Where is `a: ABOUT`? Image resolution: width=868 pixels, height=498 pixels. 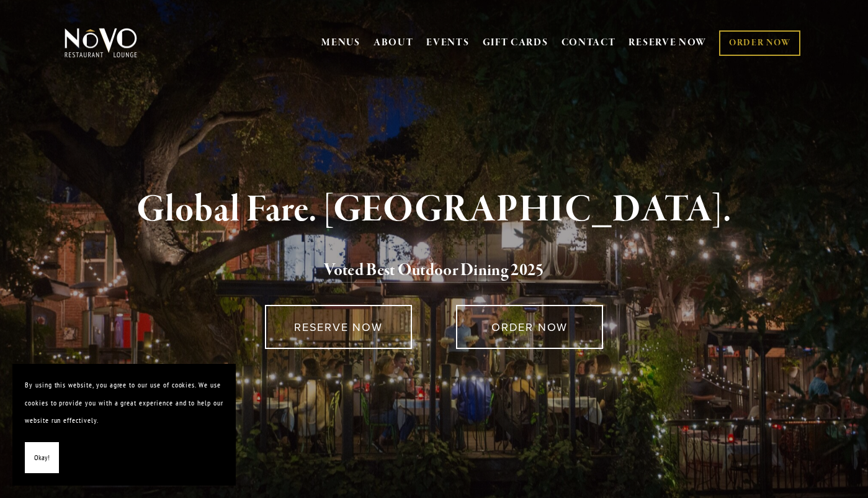 a: ABOUT is located at coordinates (393, 43).